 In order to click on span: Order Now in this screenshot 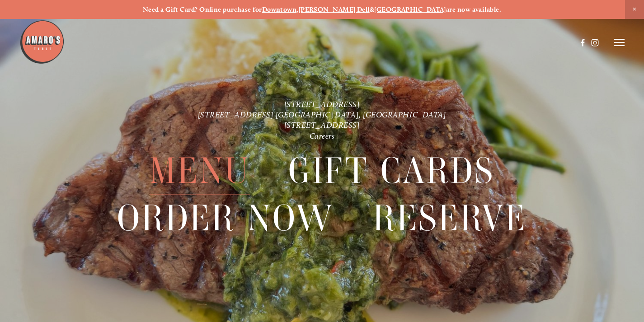, I will do `click(225, 218)`.